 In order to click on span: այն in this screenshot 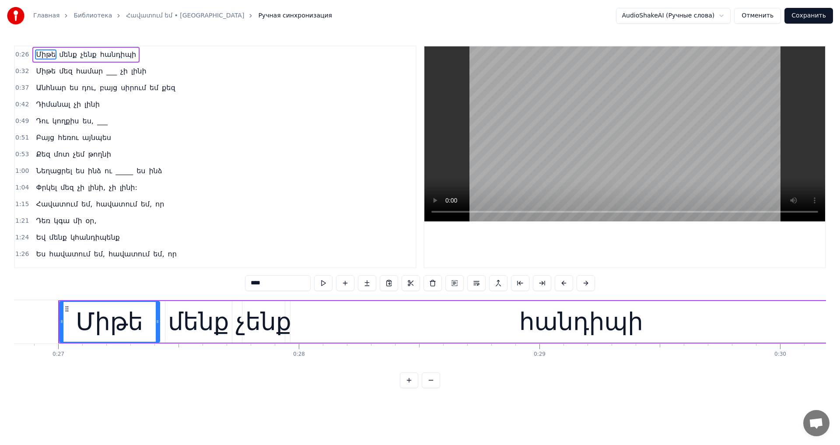, I will do `click(116, 270)`.